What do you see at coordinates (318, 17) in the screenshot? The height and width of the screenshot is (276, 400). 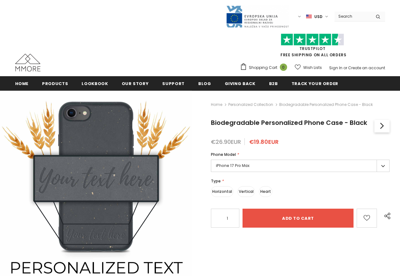 I see `span: USD` at bounding box center [318, 17].